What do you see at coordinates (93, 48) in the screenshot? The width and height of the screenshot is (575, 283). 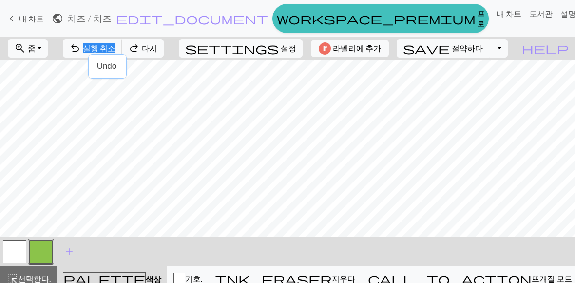 I see `button: 실행 취소` at bounding box center [93, 48].